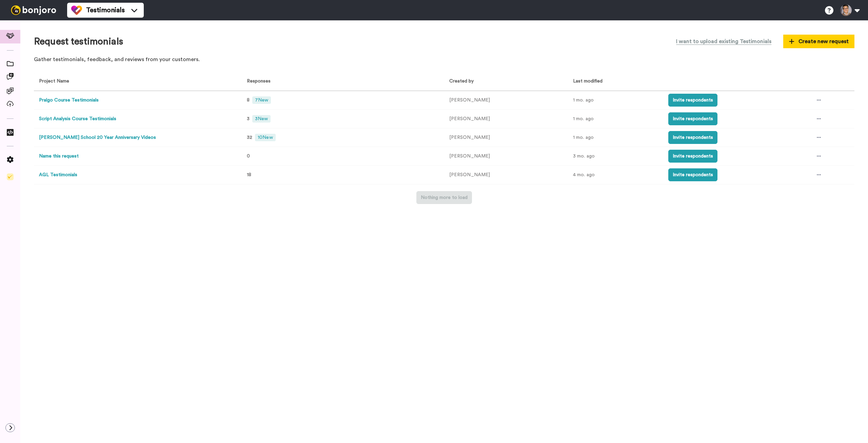 The image size is (868, 443). Describe the element at coordinates (249, 138) in the screenshot. I see `span: 32` at that location.